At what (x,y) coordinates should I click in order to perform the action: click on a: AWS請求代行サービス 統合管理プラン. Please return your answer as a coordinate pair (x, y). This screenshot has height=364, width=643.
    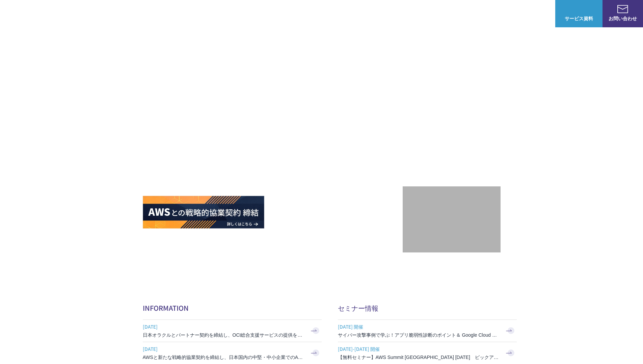
    Looking at the image, I should click on (329, 212).